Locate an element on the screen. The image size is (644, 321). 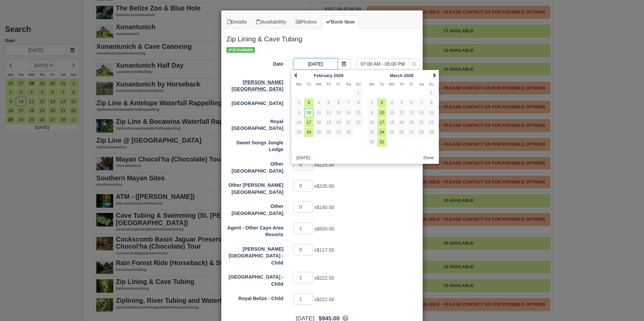
label: Thatch Caye Resort - Child is located at coordinates (254, 279).